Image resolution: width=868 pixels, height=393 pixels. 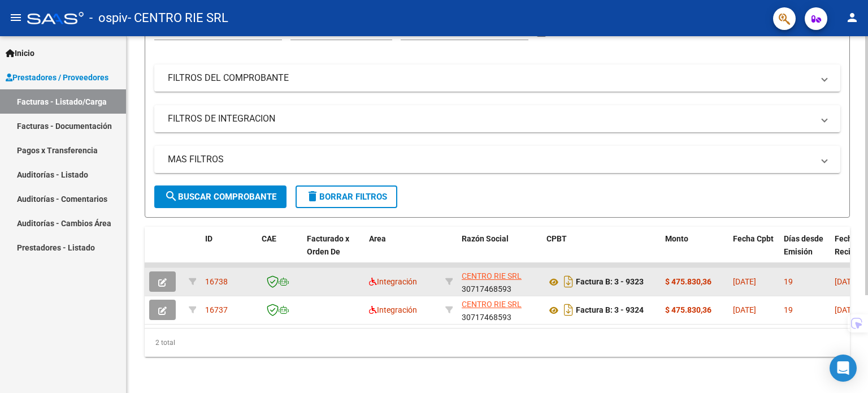 What do you see at coordinates (754, 251) in the screenshot?
I see `datatable-header-cell: Fecha Cpbt` at bounding box center [754, 251].